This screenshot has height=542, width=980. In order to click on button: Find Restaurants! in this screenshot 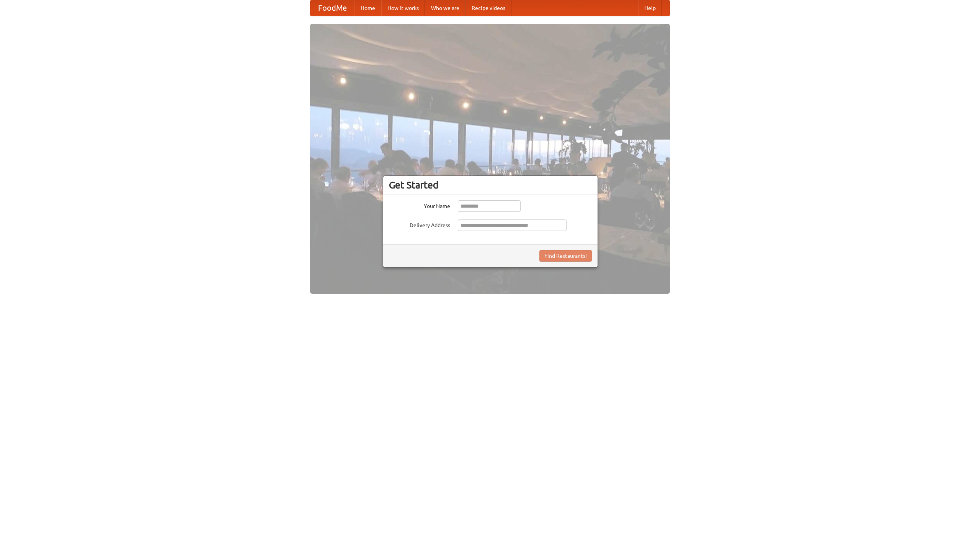, I will do `click(565, 256)`.